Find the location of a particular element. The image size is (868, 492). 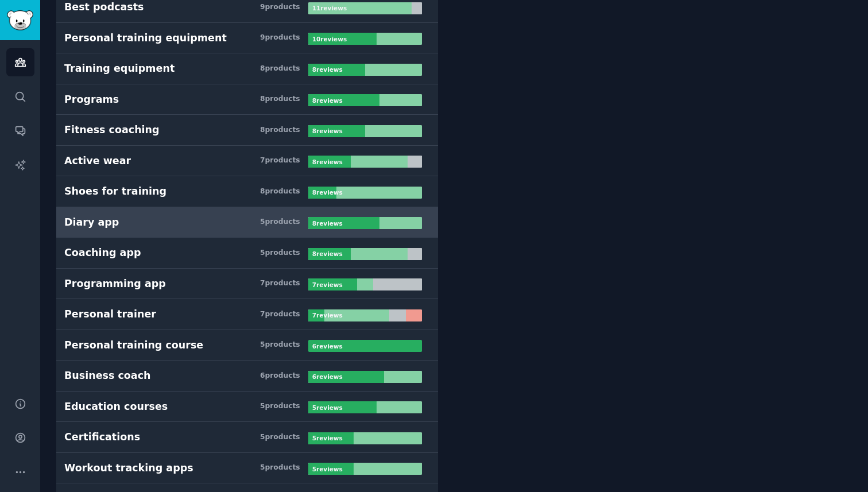

a: Certifications5products5reviews is located at coordinates (247, 438).